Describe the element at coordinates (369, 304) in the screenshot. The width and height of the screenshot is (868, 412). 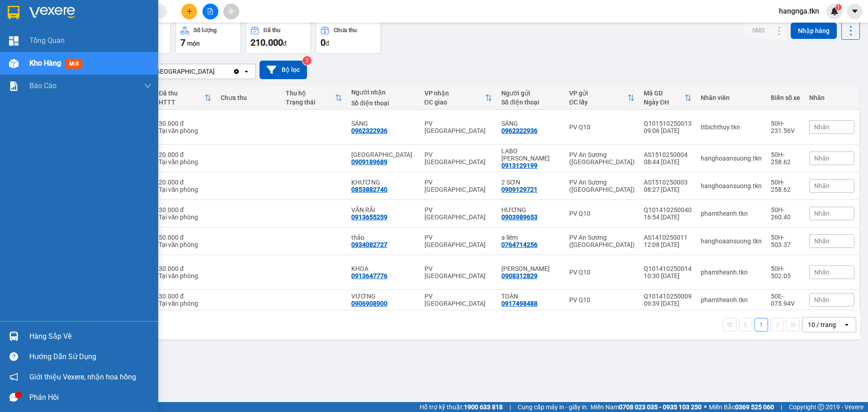
I see `div: 0906908900` at that location.